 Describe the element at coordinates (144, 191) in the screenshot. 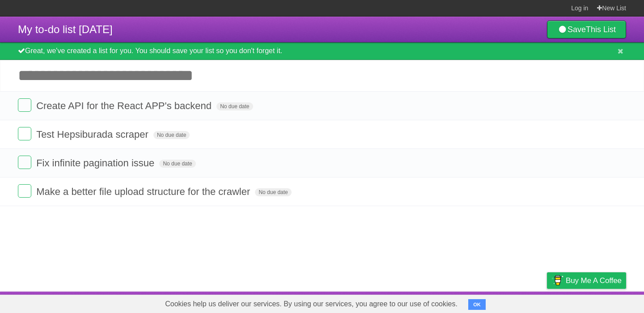

I see `span: Make a better file upload structure for the crawler` at that location.